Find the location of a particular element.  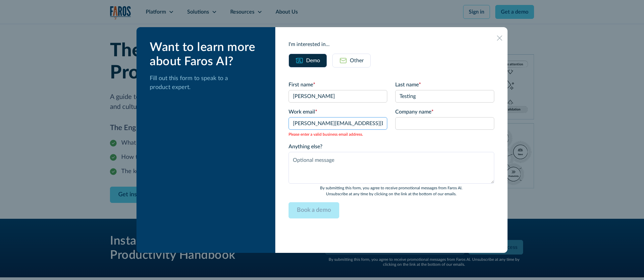

div: I'm interested in... is located at coordinates (391, 44).